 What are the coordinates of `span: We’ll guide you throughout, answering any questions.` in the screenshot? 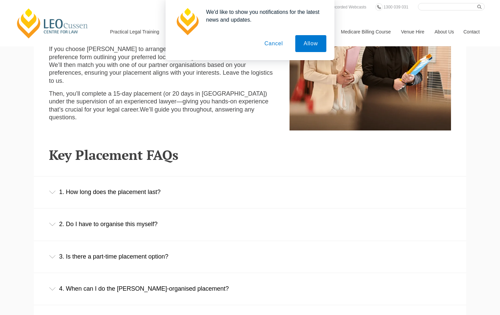 It's located at (152, 113).